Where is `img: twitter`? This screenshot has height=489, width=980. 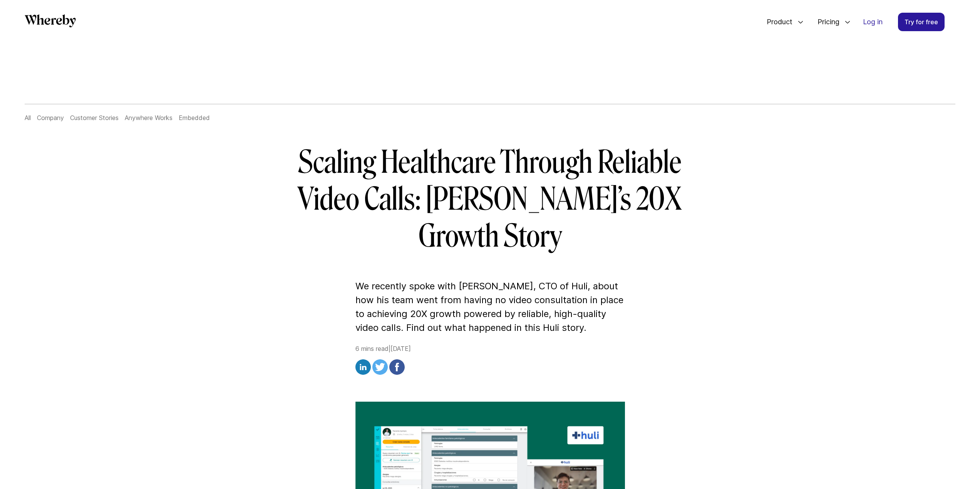
img: twitter is located at coordinates (380, 367).